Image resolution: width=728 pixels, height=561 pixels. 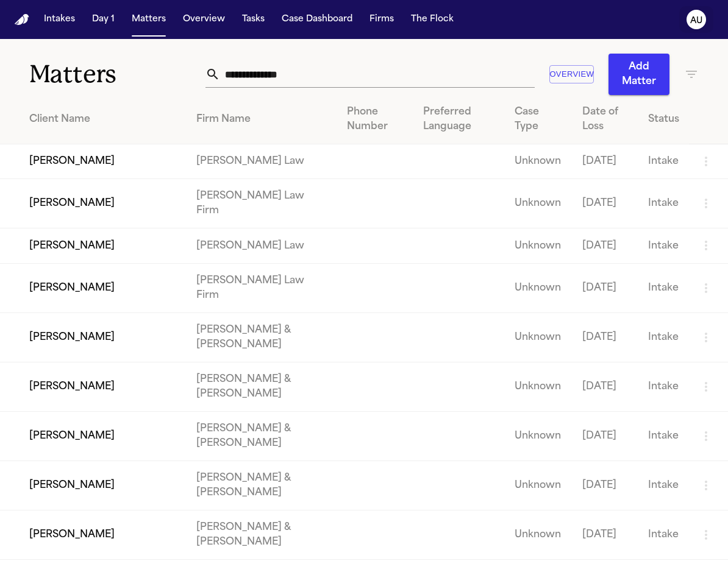 What do you see at coordinates (317, 19) in the screenshot?
I see `a: Case Dashboard` at bounding box center [317, 19].